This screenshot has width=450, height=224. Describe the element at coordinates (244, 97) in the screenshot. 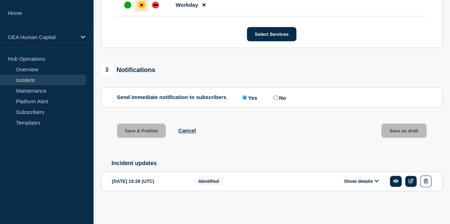

I see `input: Yes` at that location.